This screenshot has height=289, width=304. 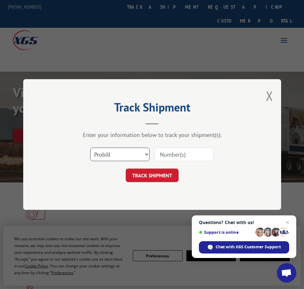 I want to click on button: Close modal, so click(x=270, y=96).